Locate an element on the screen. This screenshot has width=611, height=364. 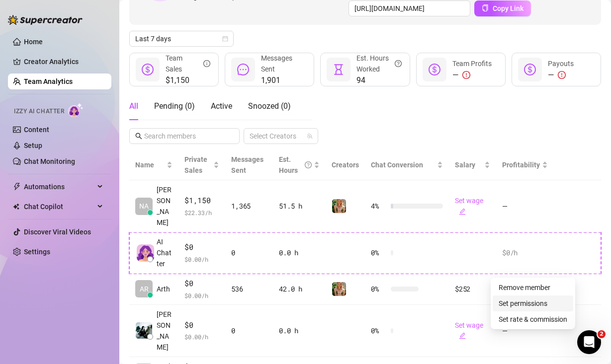
span: Private Sales is located at coordinates (196, 165).